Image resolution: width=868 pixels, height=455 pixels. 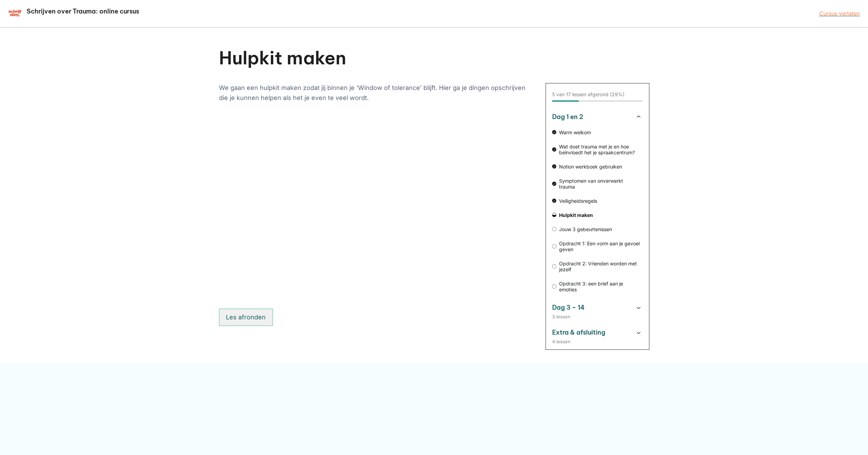 What do you see at coordinates (598, 332) in the screenshot?
I see `button: Extra & afsluiting` at bounding box center [598, 332].